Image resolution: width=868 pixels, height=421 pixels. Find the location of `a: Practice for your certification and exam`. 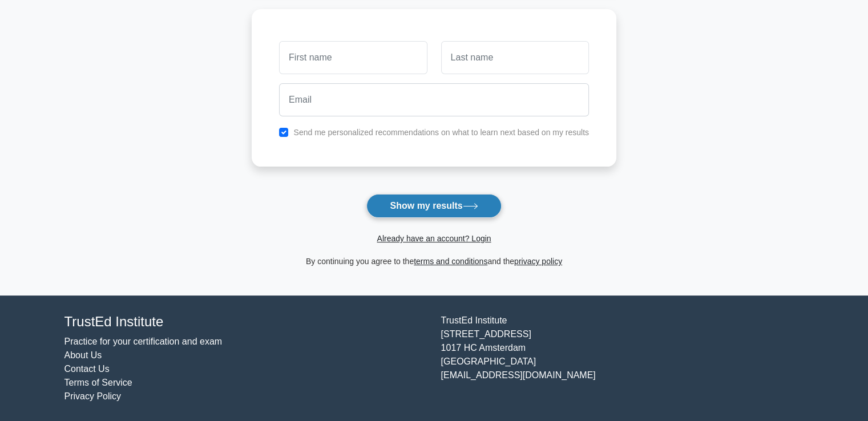

a: Practice for your certification and exam is located at coordinates (143, 341).